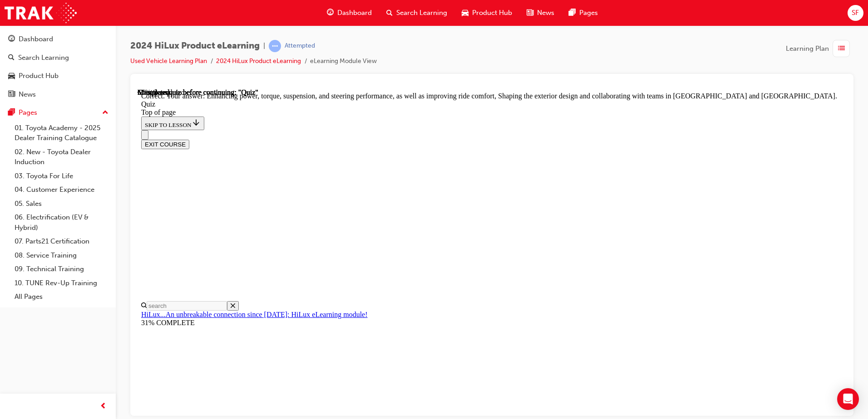 This screenshot has height=419, width=868. I want to click on span: learningRecordVerb_ATTEMPT-icon, so click(274, 46).